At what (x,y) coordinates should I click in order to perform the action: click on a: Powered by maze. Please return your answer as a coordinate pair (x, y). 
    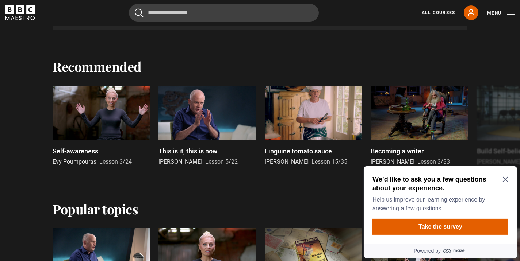
    Looking at the image, I should click on (80, 88).